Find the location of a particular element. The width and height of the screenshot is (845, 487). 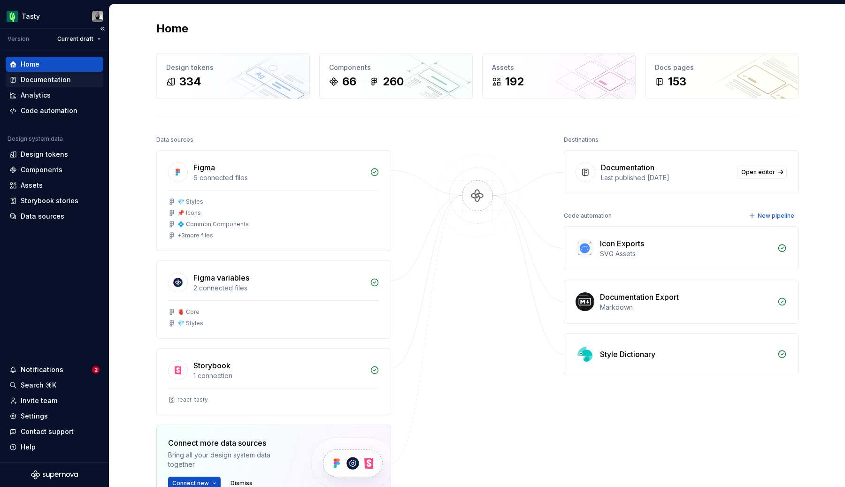

div: Version is located at coordinates (18, 39).